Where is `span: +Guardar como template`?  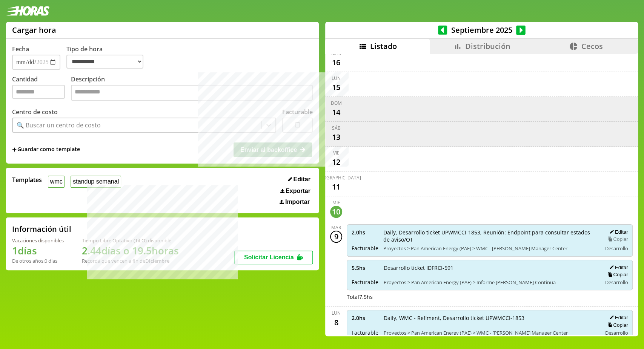
span: +Guardar como template is located at coordinates (46, 150).